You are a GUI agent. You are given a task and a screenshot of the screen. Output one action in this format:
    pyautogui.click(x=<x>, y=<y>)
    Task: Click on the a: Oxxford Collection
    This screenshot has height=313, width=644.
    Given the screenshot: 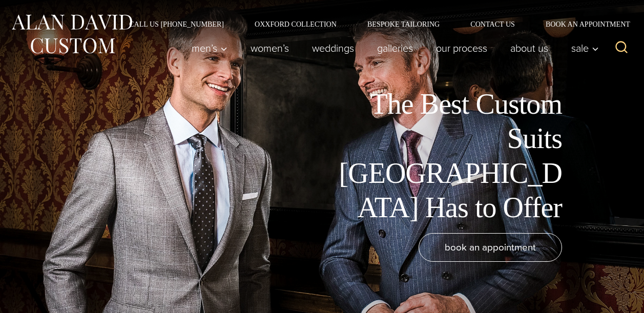 What is the action you would take?
    pyautogui.click(x=296, y=24)
    